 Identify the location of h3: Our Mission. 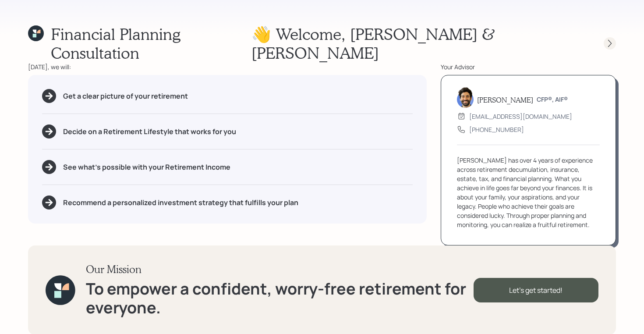
(280, 269).